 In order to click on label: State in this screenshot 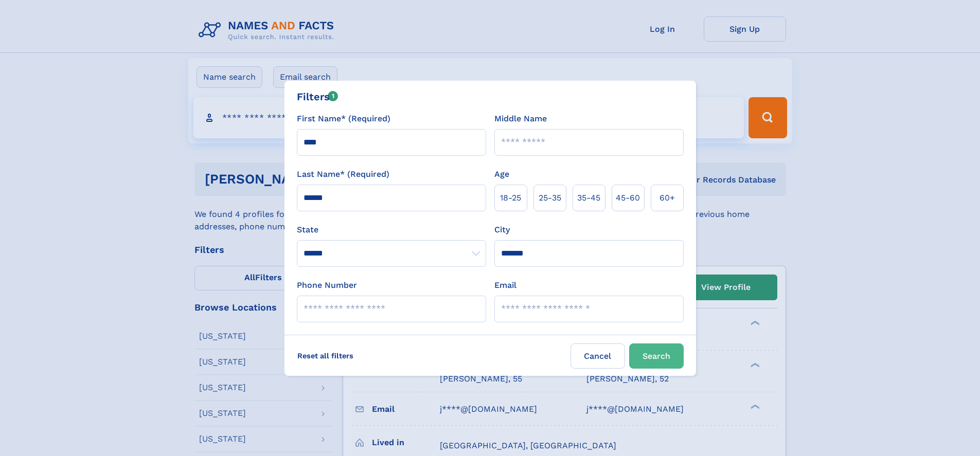, I will do `click(392, 230)`.